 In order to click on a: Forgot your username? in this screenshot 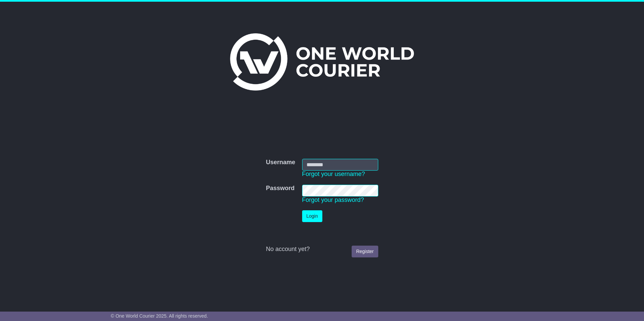, I will do `click(333, 174)`.